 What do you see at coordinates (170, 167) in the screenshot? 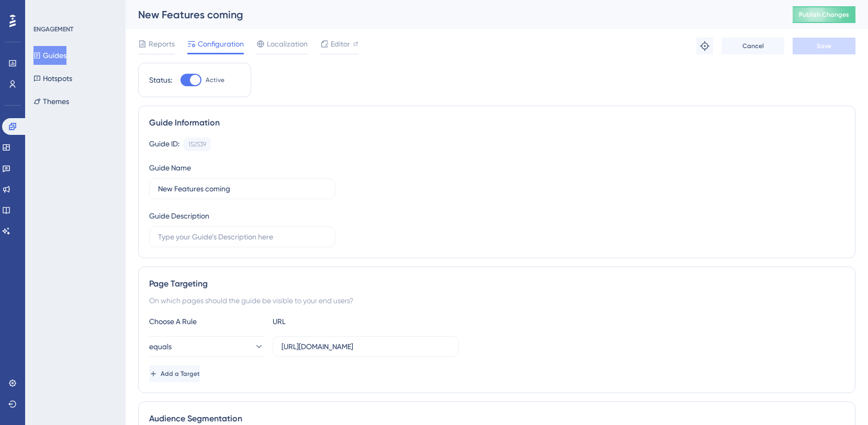
I see `div: Guide Name` at bounding box center [170, 167].